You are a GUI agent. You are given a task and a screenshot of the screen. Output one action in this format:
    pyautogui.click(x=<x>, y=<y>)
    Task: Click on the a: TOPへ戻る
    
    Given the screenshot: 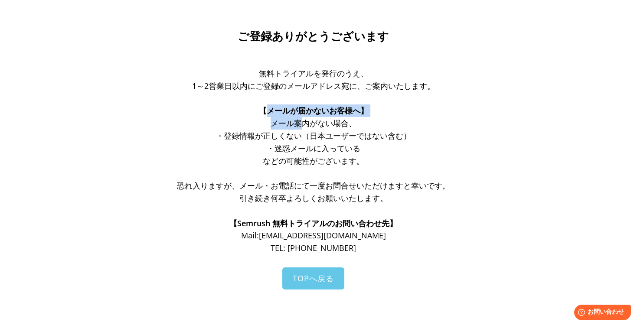 What is the action you would take?
    pyautogui.click(x=313, y=279)
    